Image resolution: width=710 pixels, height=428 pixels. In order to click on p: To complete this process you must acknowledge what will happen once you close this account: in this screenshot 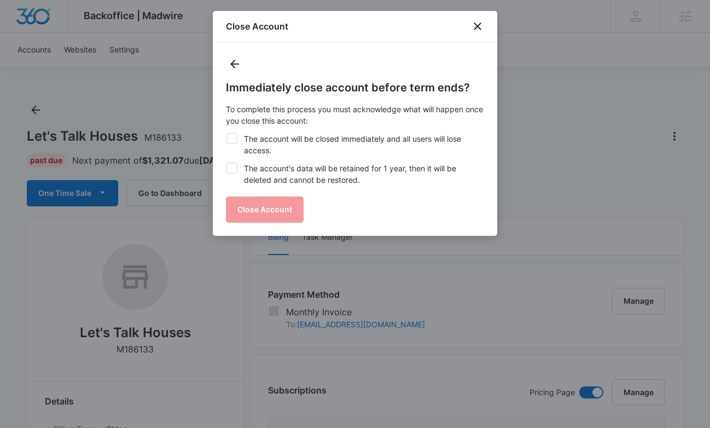, I will do `click(355, 115)`.